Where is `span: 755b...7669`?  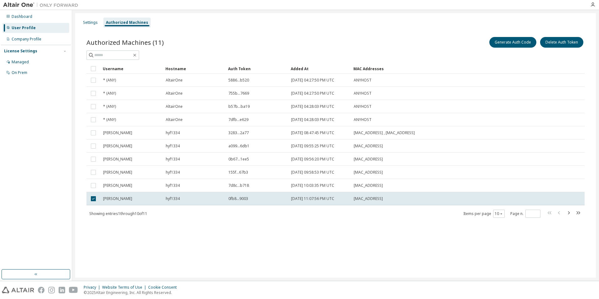
span: 755b...7669 is located at coordinates (239, 93).